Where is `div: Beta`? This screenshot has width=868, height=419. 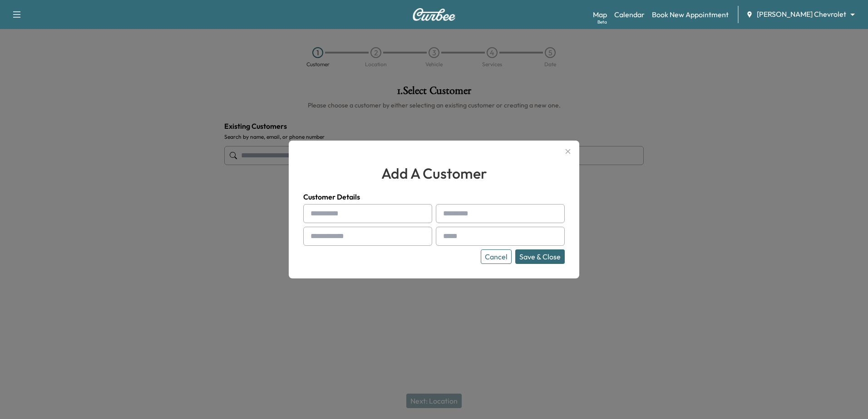 div: Beta is located at coordinates (602, 22).